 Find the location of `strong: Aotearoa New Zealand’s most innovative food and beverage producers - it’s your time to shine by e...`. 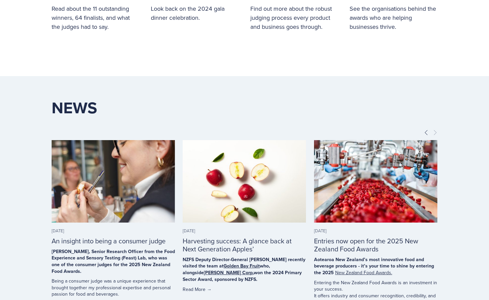

strong: Aotearoa New Zealand’s most innovative food and beverage producers - it’s your time to shine by e... is located at coordinates (374, 266).